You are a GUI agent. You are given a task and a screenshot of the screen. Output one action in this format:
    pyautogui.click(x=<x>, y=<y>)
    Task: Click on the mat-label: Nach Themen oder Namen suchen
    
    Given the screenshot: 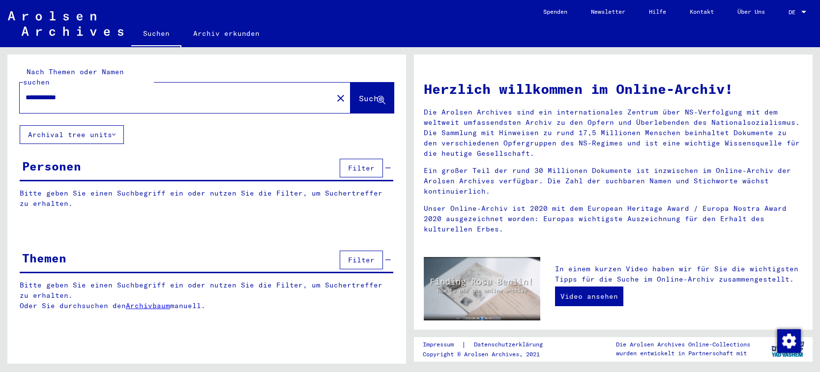 What is the action you would take?
    pyautogui.click(x=73, y=77)
    